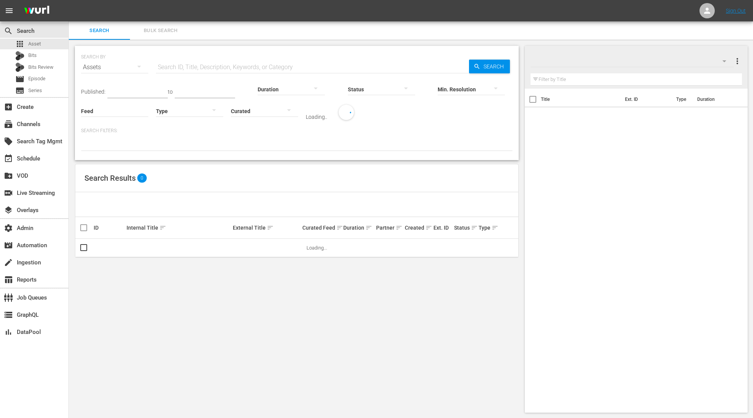 The image size is (753, 418). What do you see at coordinates (37, 11) in the screenshot?
I see `img: ans4CAIJ8jUAAAAAAAAAAAAAAAAAAAAAAAAgQb4GAAAAAAAAAAAAAAAAAAAAAAAAJMjXAAAAAAAAAAAAAAAAAAAAAAAAgAT5G...` at bounding box center [37, 11].